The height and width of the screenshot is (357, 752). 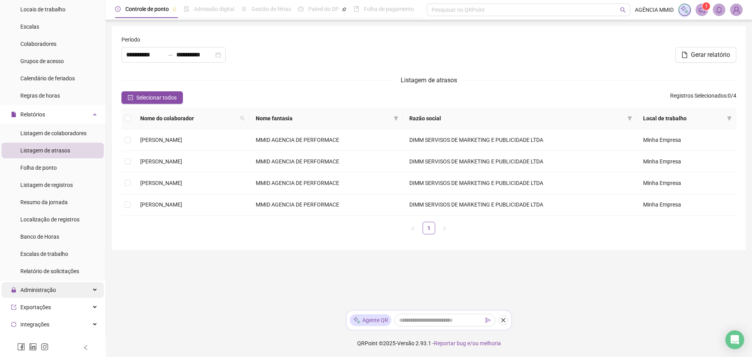 I want to click on span: send, so click(x=488, y=320).